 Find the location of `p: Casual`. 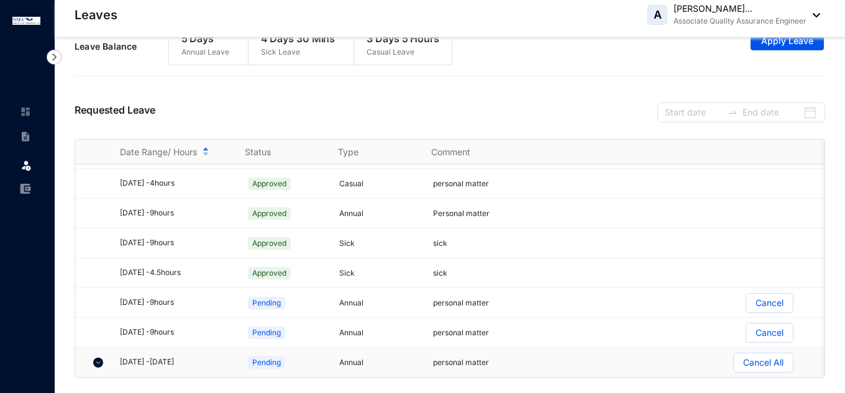

p: Casual is located at coordinates (378, 184).